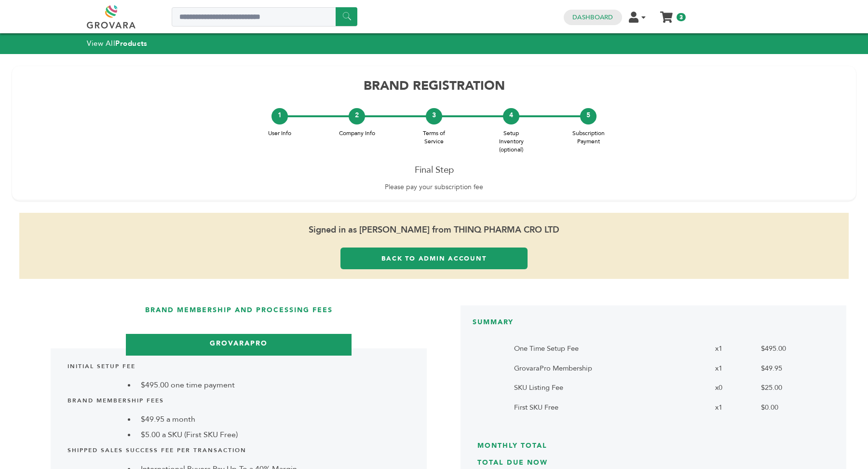  I want to click on span: $25.00, so click(772, 387).